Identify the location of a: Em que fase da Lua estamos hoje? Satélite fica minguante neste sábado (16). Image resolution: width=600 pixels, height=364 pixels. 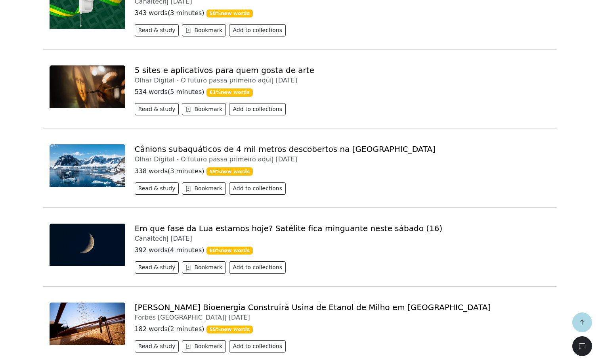
(289, 229).